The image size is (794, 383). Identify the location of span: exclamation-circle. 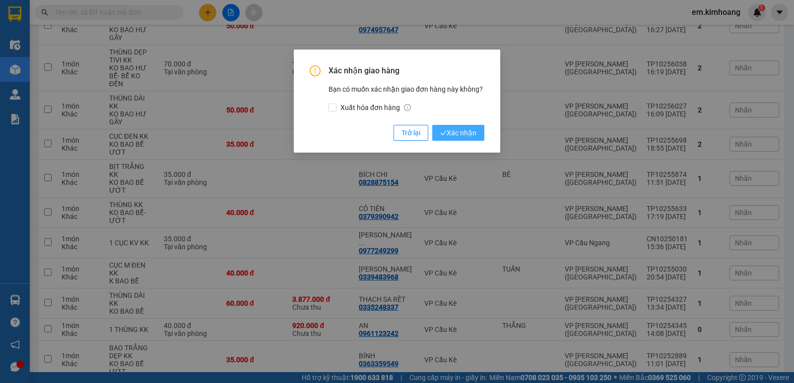
(315, 71).